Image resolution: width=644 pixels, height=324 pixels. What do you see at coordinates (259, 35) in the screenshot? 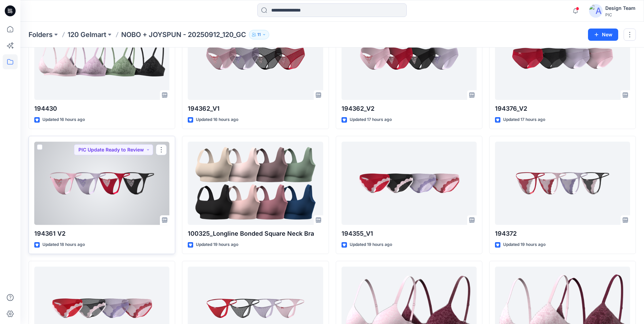
I see `button: 11` at bounding box center [259, 35].